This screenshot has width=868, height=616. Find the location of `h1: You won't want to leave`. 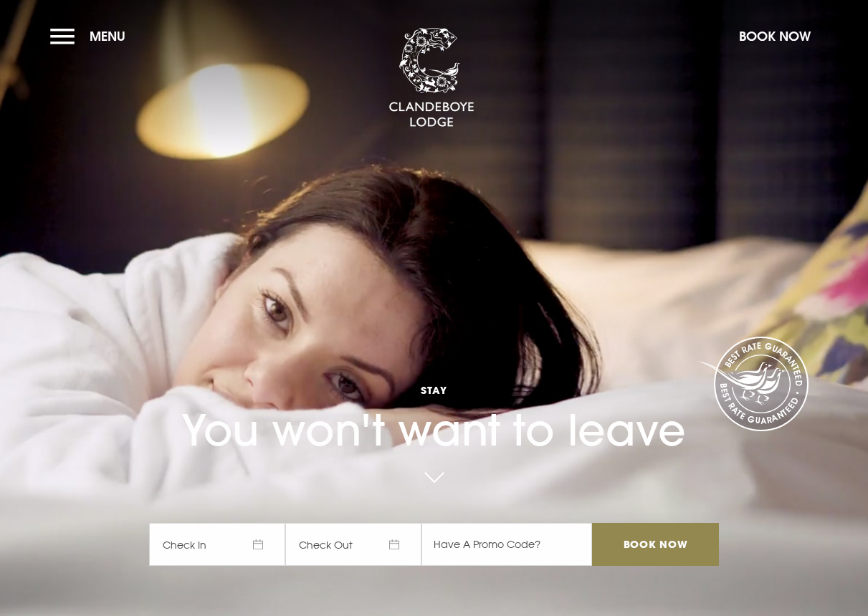

h1: You won't want to leave is located at coordinates (434, 400).